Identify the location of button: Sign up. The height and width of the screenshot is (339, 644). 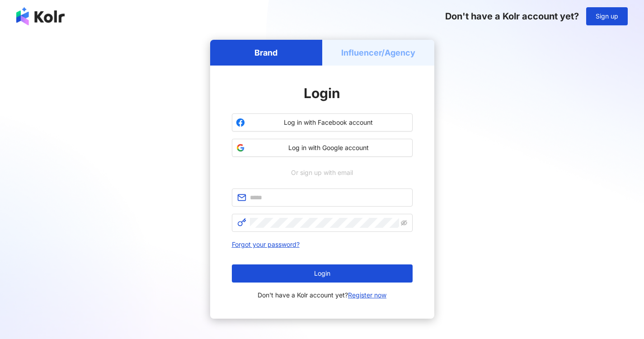
(607, 17).